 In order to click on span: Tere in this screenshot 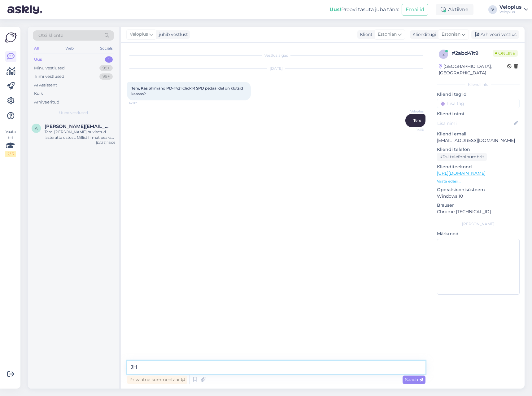, I will do `click(417, 120)`.